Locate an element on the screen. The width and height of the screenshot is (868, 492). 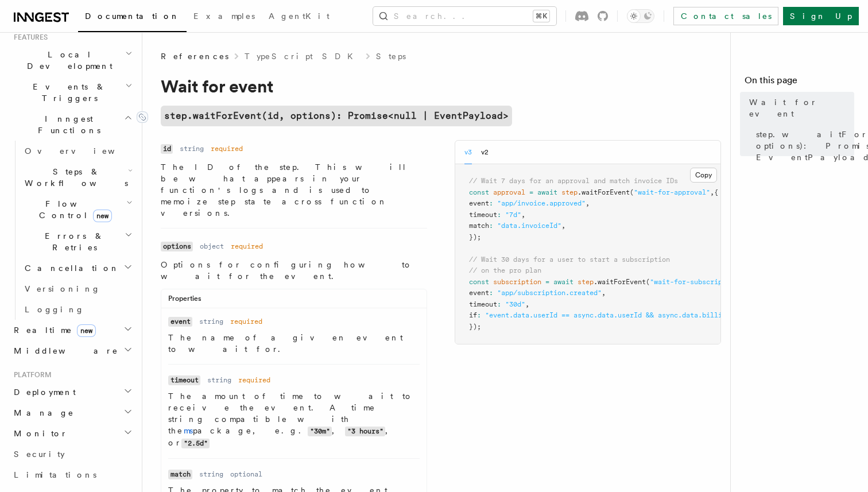
code: step.waitForEvent(id, options): Promise<null | EventPayload> is located at coordinates (336, 116).